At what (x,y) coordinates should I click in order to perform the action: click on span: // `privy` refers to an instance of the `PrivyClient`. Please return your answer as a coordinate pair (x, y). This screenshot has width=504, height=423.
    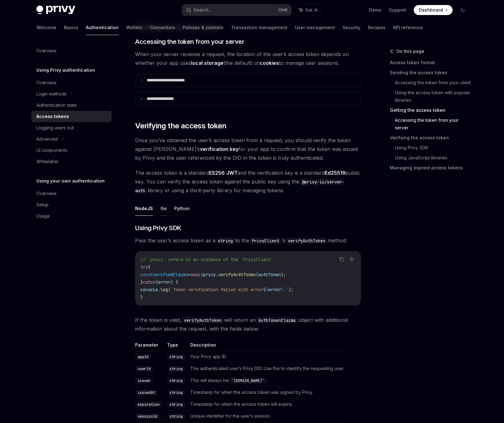
    Looking at the image, I should click on (206, 260).